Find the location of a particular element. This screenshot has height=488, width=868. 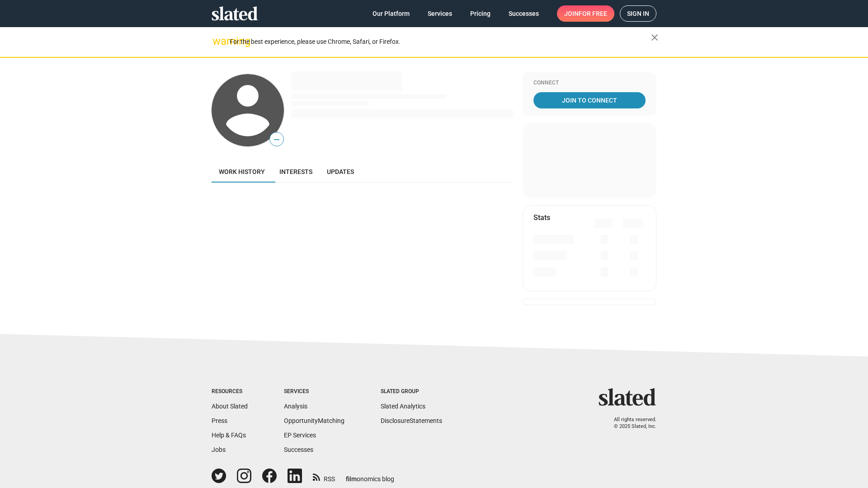

a: Join To Connect is located at coordinates (590, 100).